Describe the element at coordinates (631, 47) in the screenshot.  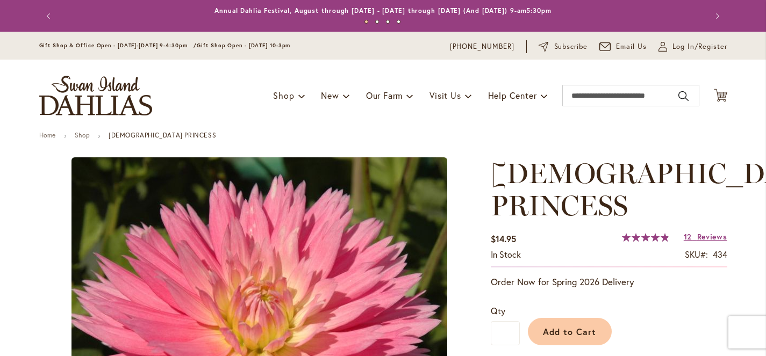
I see `span: Email Us` at that location.